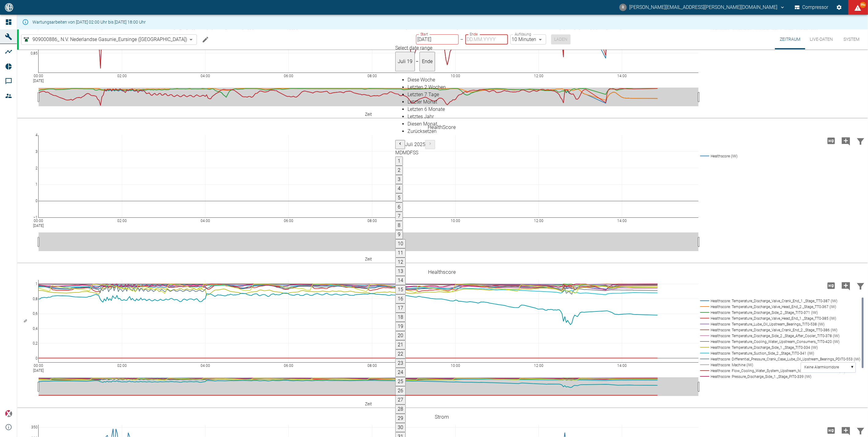 The height and width of the screenshot is (437, 868). What do you see at coordinates (399, 189) in the screenshot?
I see `button: 4` at bounding box center [399, 189].